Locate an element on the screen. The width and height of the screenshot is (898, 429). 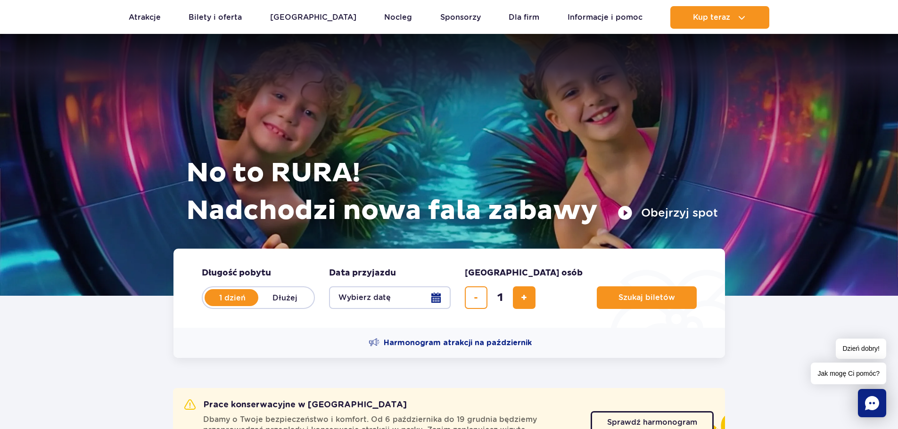
a: Informacje i pomoc is located at coordinates (605, 17).